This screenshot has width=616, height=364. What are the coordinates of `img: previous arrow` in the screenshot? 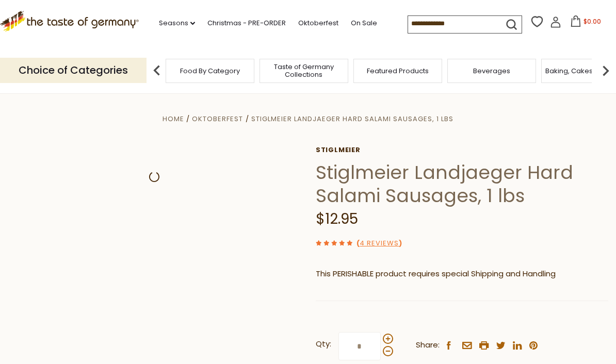 It's located at (157, 71).